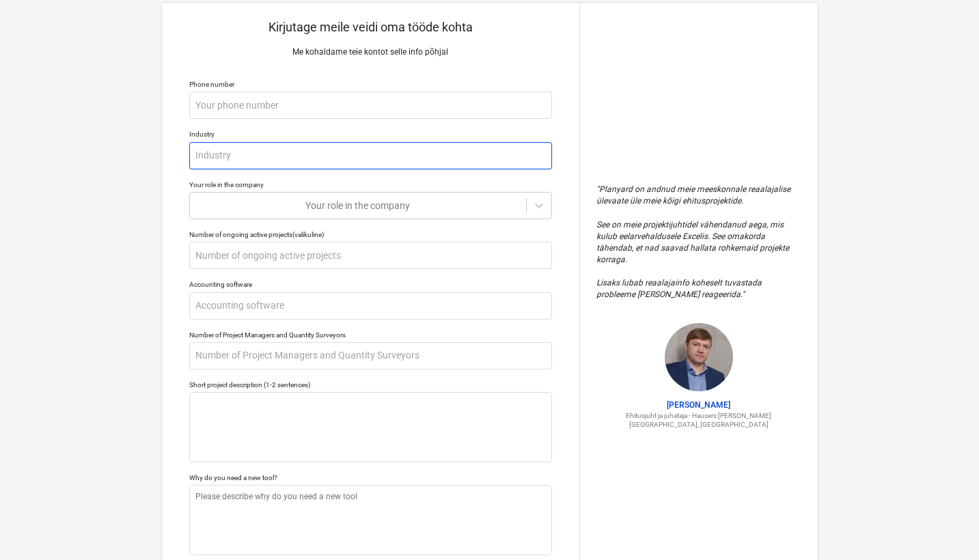  I want to click on div: Industry, so click(370, 134).